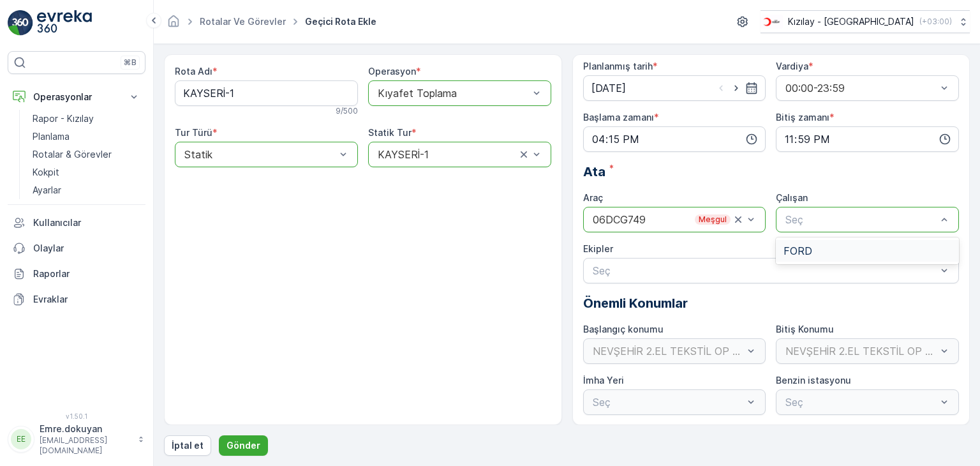 Image resolution: width=980 pixels, height=466 pixels. I want to click on p: 9 / 500, so click(346, 111).